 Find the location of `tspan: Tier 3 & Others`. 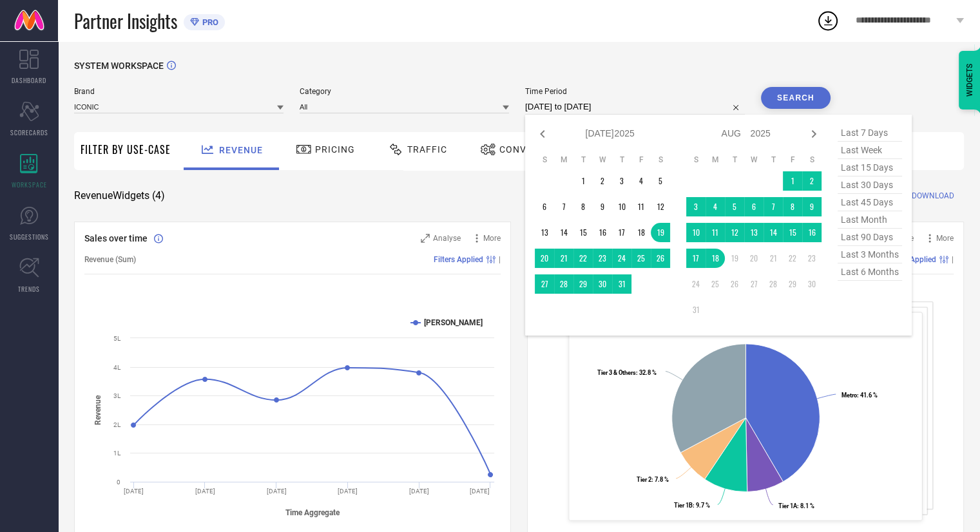

tspan: Tier 3 & Others is located at coordinates (616, 372).